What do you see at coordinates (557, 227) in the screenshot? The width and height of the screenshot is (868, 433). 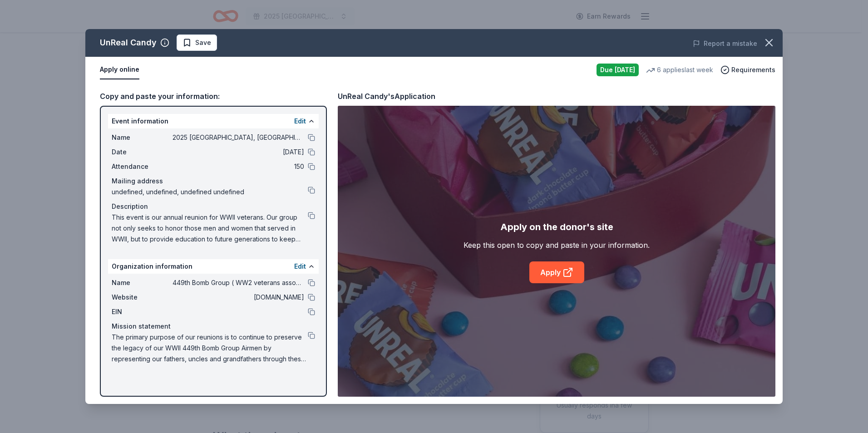 I see `div: Apply on the donor's site` at bounding box center [557, 227].